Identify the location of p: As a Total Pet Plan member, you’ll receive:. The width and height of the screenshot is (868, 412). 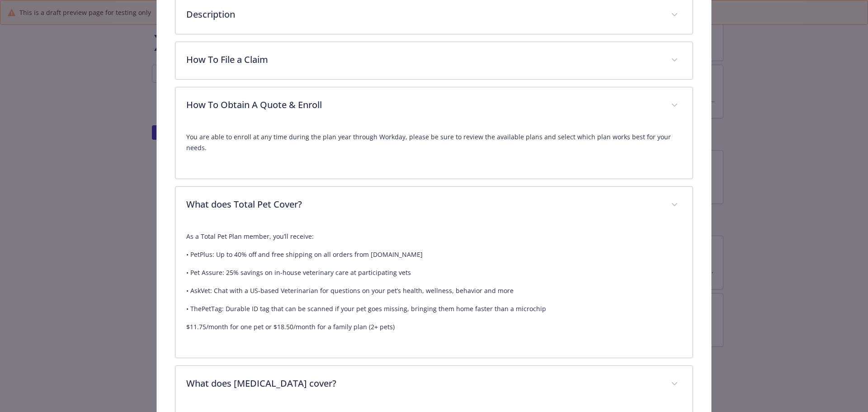
(434, 237).